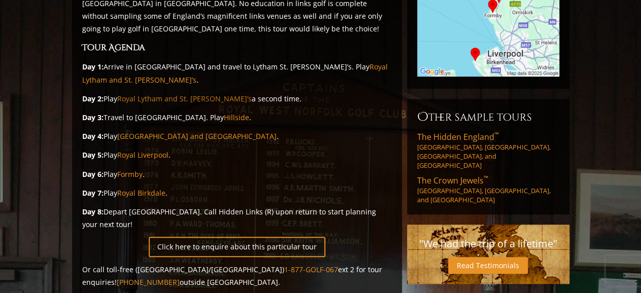 The image size is (641, 293). What do you see at coordinates (93, 98) in the screenshot?
I see `strong: Day 2:` at bounding box center [93, 98].